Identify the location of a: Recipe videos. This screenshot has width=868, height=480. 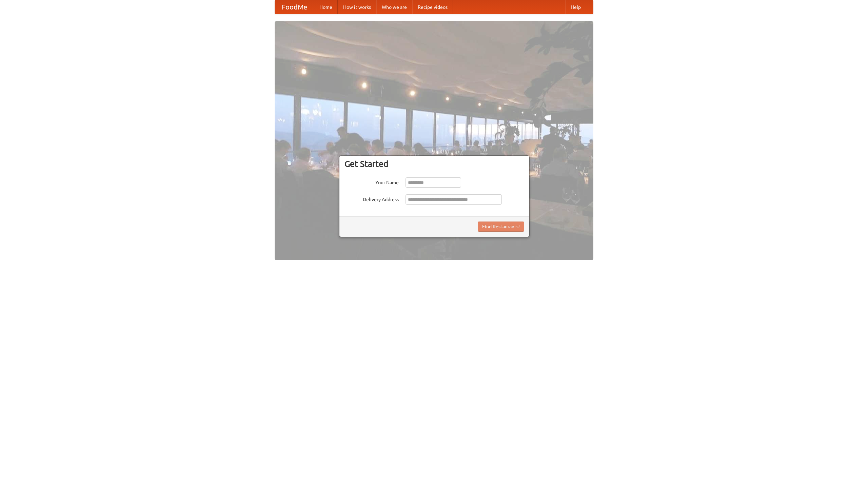
(433, 7).